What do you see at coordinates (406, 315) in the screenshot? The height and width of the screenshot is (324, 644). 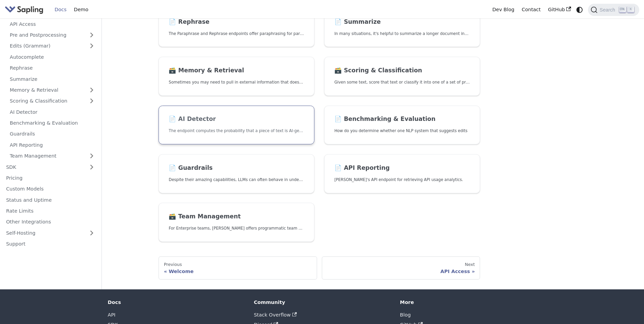 I see `a: Blog` at bounding box center [406, 315].